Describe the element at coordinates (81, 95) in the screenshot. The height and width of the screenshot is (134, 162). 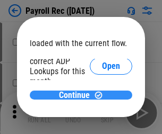
I see `button: ContinueContinue` at that location.